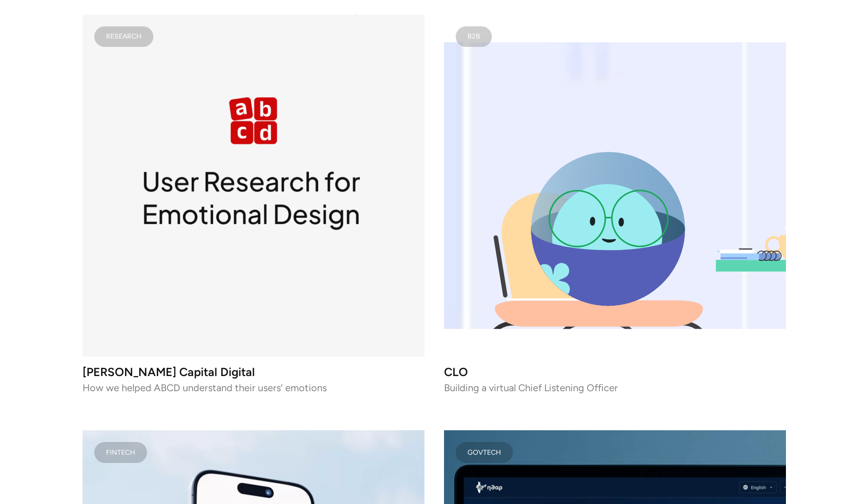  What do you see at coordinates (615, 388) in the screenshot?
I see `p: Building a virtual Chief Listening Officer` at bounding box center [615, 388].